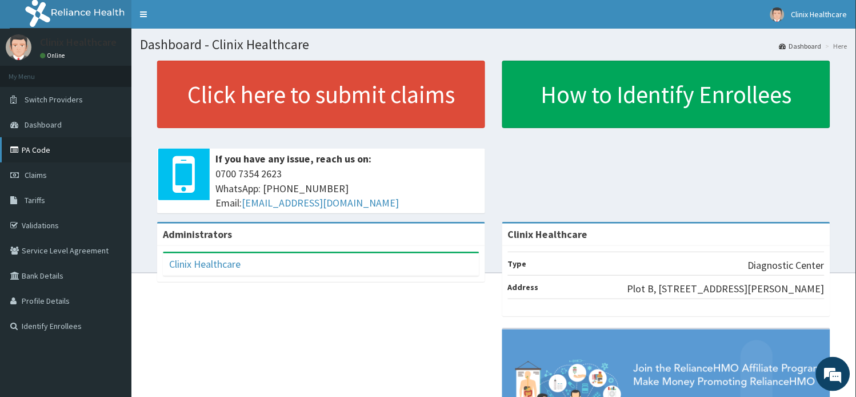 The width and height of the screenshot is (856, 397). What do you see at coordinates (34, 71) in the screenshot?
I see `img: d_794563401_company_1708531726252_794563401` at bounding box center [34, 71].